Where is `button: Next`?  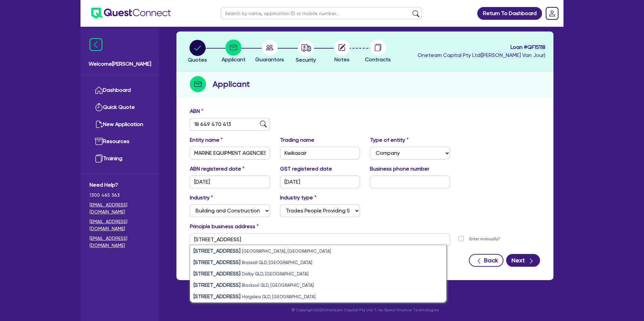
button: Next is located at coordinates (523, 260).